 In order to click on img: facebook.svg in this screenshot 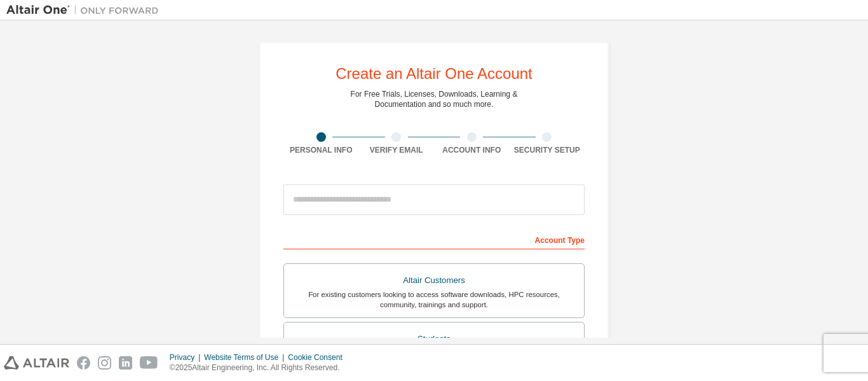, I will do `click(83, 362)`.